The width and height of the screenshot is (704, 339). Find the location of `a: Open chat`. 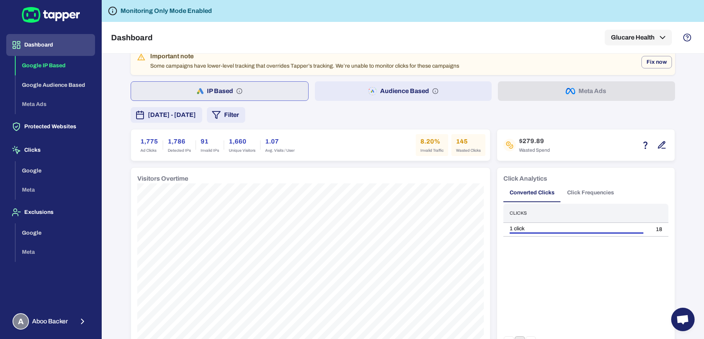

a: Open chat is located at coordinates (683, 319).